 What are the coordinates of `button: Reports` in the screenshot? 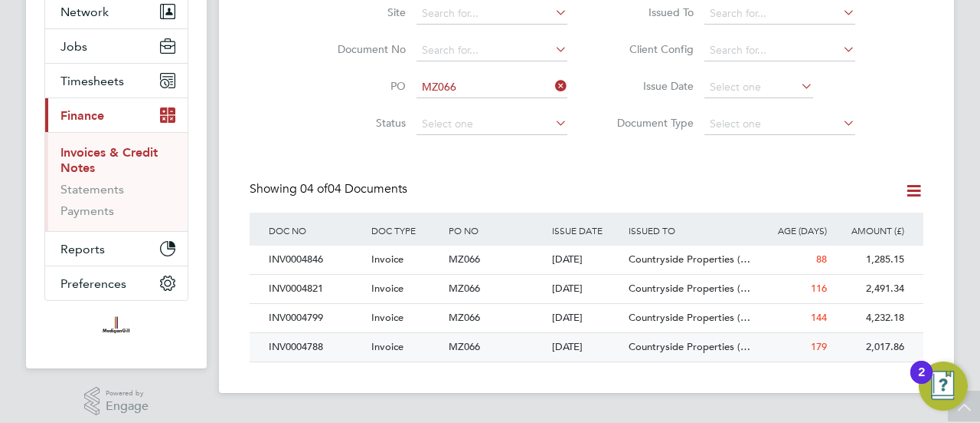 It's located at (116, 249).